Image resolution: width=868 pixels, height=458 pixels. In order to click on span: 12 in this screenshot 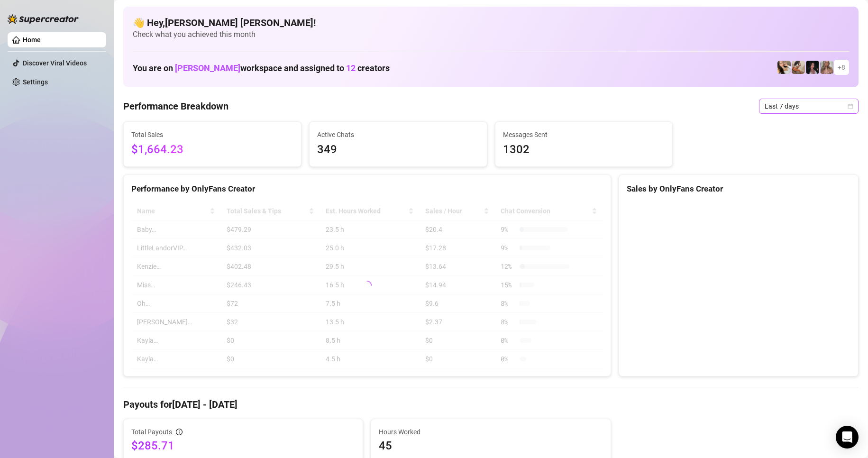, I will do `click(351, 68)`.